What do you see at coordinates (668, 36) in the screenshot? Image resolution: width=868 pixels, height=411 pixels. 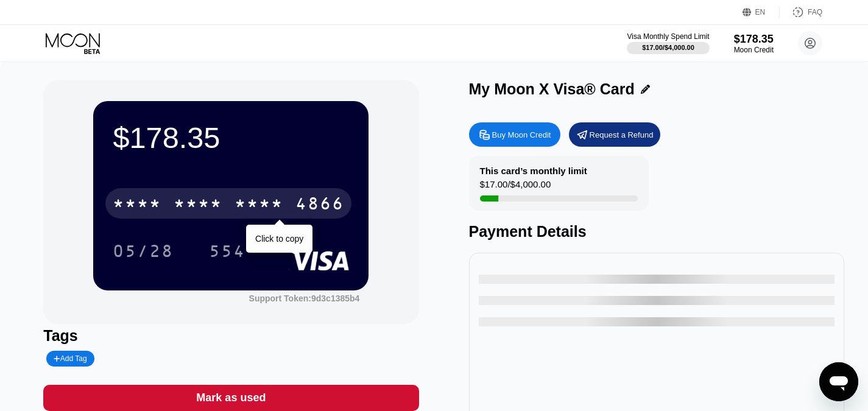 I see `div: Visa Monthly Spend Limit` at bounding box center [668, 36].